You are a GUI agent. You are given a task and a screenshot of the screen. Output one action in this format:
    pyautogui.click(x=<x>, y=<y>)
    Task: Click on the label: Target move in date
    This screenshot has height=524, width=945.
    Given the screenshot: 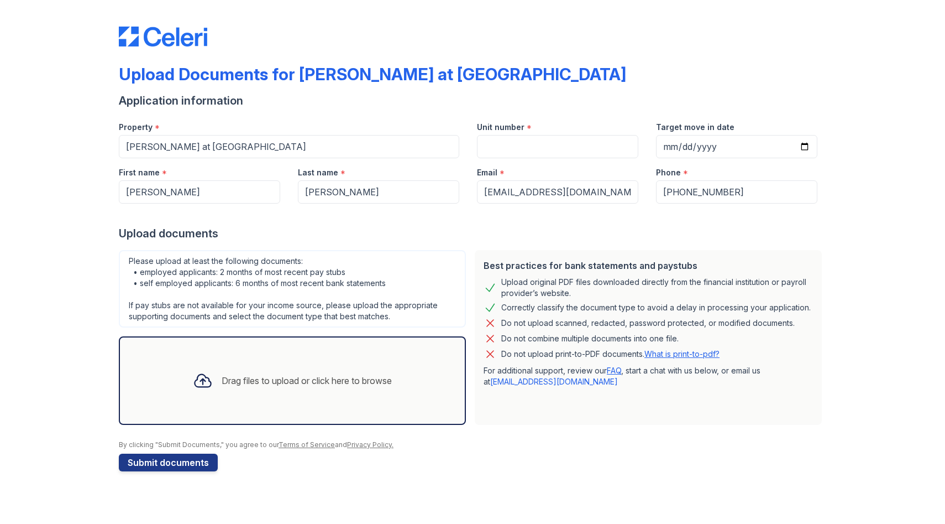 What is the action you would take?
    pyautogui.click(x=696, y=127)
    